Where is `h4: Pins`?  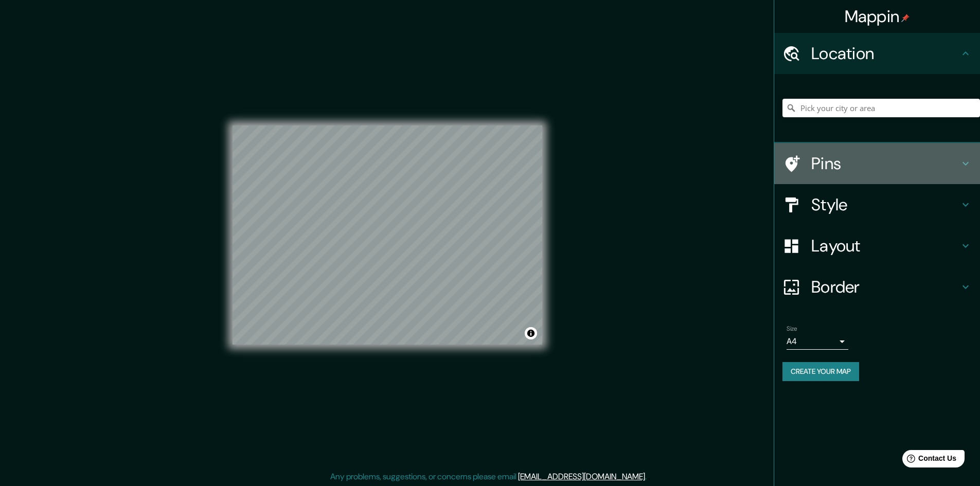 h4: Pins is located at coordinates (886, 163).